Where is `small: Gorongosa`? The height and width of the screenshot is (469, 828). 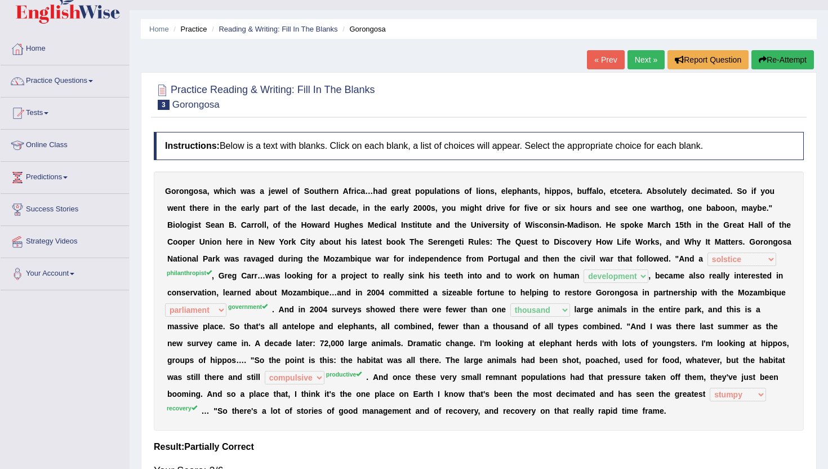
small: Gorongosa is located at coordinates (196, 104).